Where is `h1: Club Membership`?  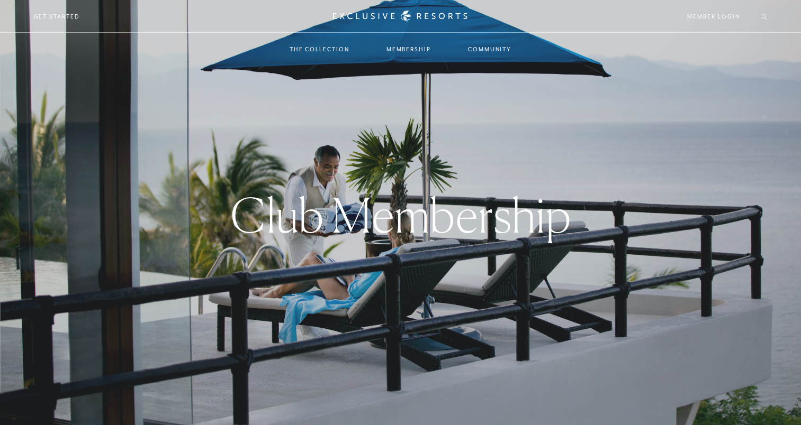 h1: Club Membership is located at coordinates (401, 215).